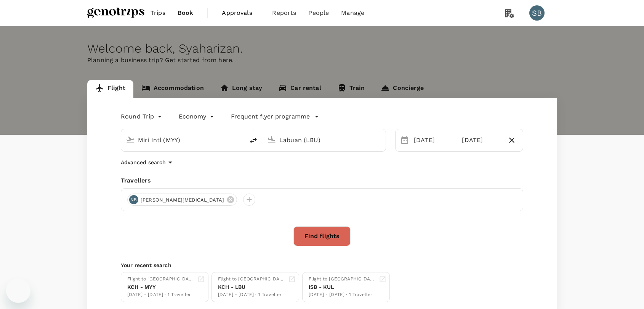 Image resolution: width=644 pixels, height=309 pixels. I want to click on span: Approvals, so click(241, 13).